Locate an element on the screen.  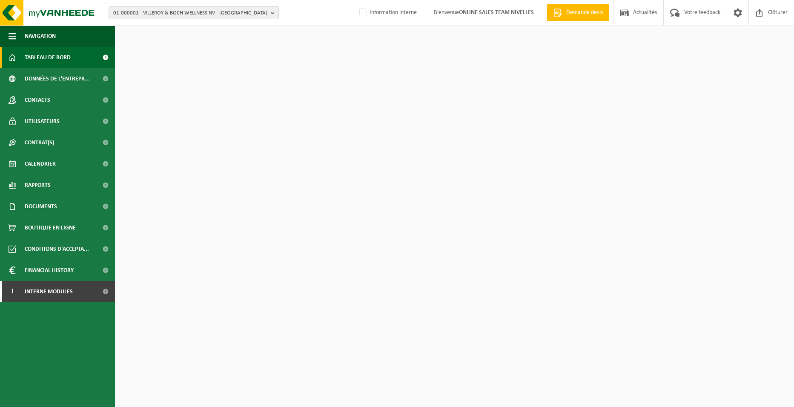
span: Contrat(s) is located at coordinates (39, 143).